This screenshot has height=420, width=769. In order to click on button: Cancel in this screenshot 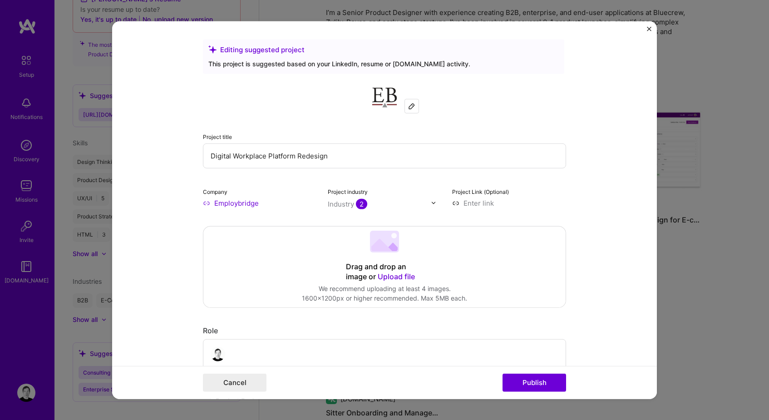, I will do `click(235, 383)`.